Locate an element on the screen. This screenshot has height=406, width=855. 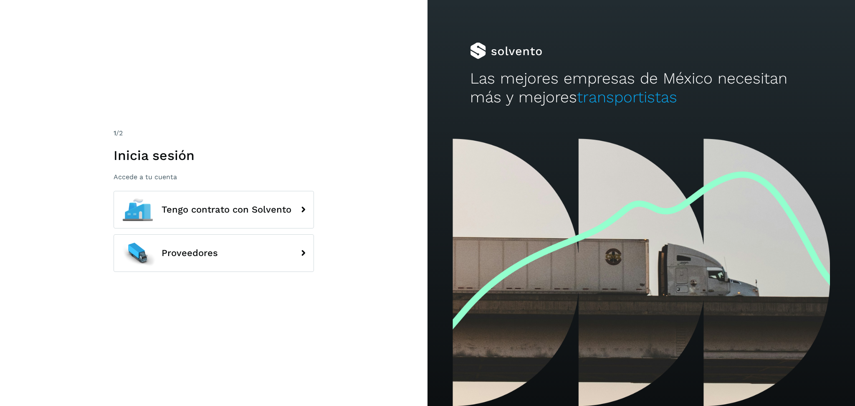
p: Accede a tu cuenta is located at coordinates (214, 177).